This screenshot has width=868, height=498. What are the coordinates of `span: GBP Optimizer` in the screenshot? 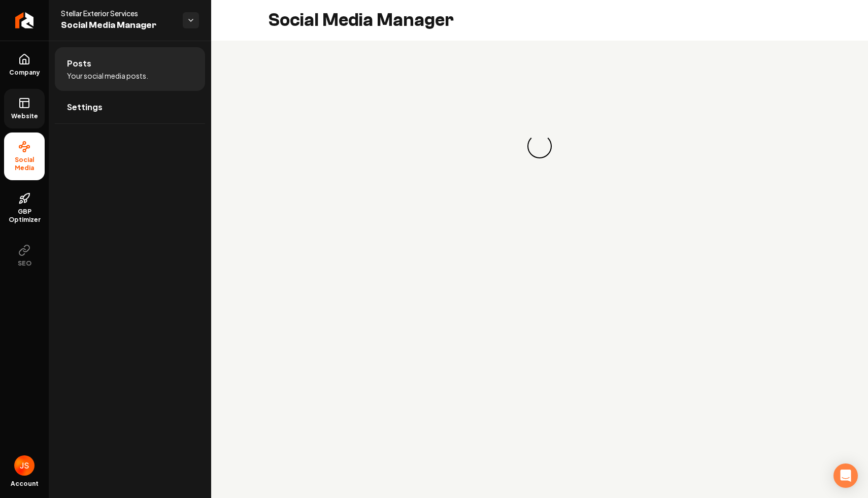 It's located at (24, 216).